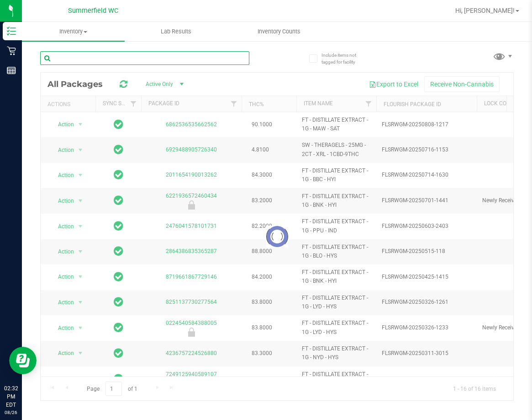  I want to click on inline-svg: Inventory, so click(12, 31).